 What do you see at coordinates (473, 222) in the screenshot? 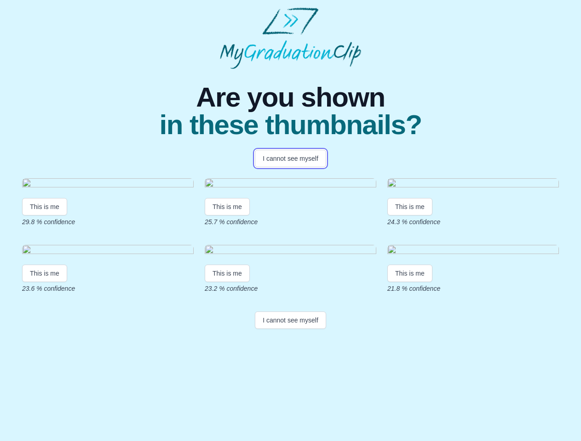
I see `p: 24.3 % confidence` at bounding box center [473, 222].